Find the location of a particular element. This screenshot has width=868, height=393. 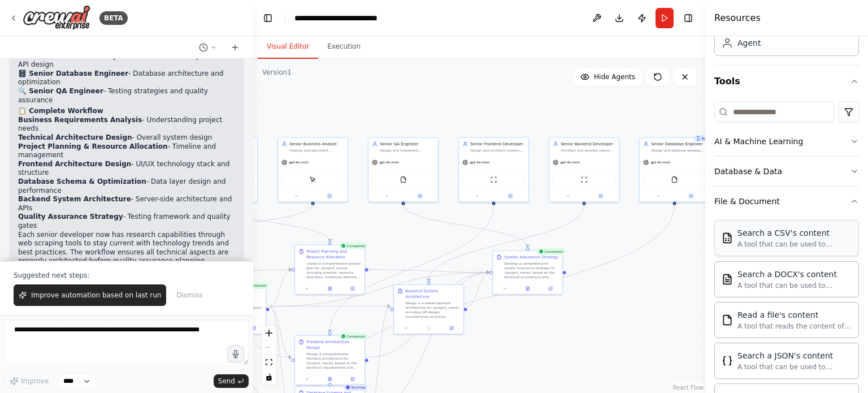

div: Backend System ArchitectureDesign a scalable backend architecture for {project_name} including AP... is located at coordinates (429, 310).